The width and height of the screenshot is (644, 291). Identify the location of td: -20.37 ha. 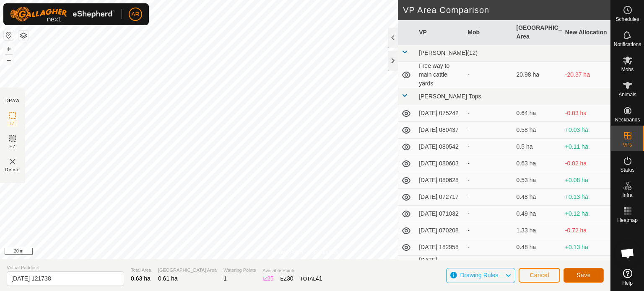
(586, 75).